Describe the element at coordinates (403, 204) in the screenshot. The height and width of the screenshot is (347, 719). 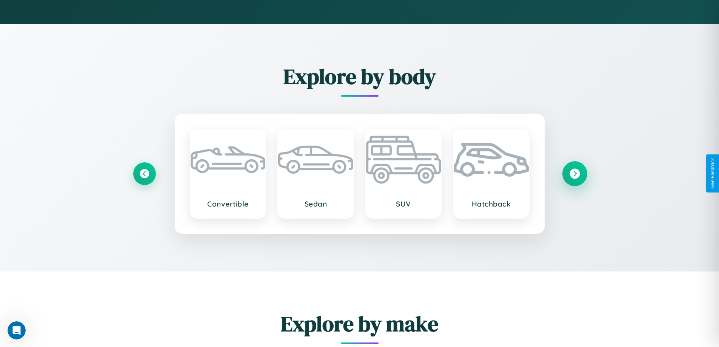
I see `h3: SUV` at that location.